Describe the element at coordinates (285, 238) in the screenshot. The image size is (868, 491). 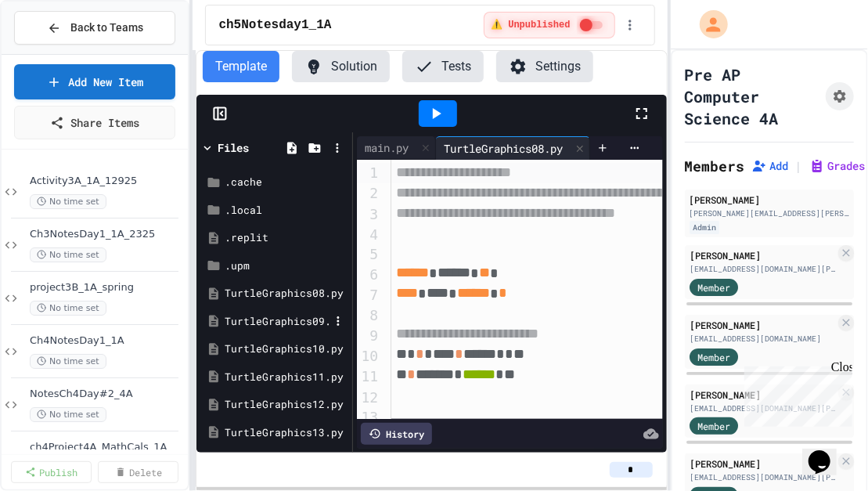
I see `div: .replit` at that location.